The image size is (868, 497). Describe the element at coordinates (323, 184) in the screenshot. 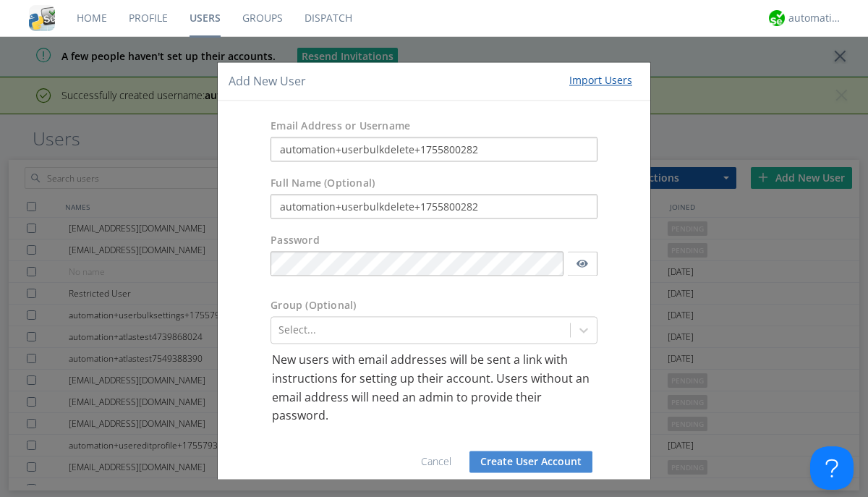

I see `label: Full Name (Optional)` at that location.